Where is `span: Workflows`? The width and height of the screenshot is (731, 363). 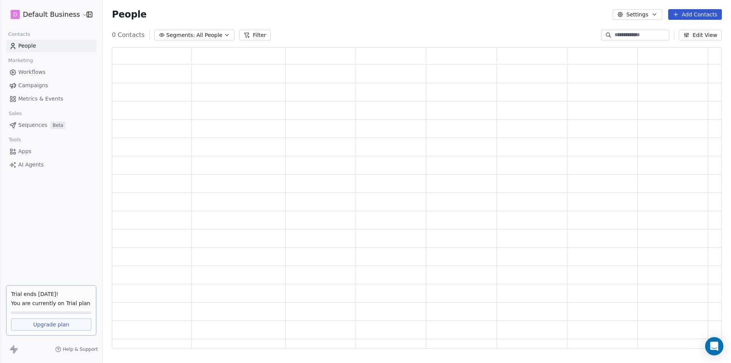 span: Workflows is located at coordinates (32, 72).